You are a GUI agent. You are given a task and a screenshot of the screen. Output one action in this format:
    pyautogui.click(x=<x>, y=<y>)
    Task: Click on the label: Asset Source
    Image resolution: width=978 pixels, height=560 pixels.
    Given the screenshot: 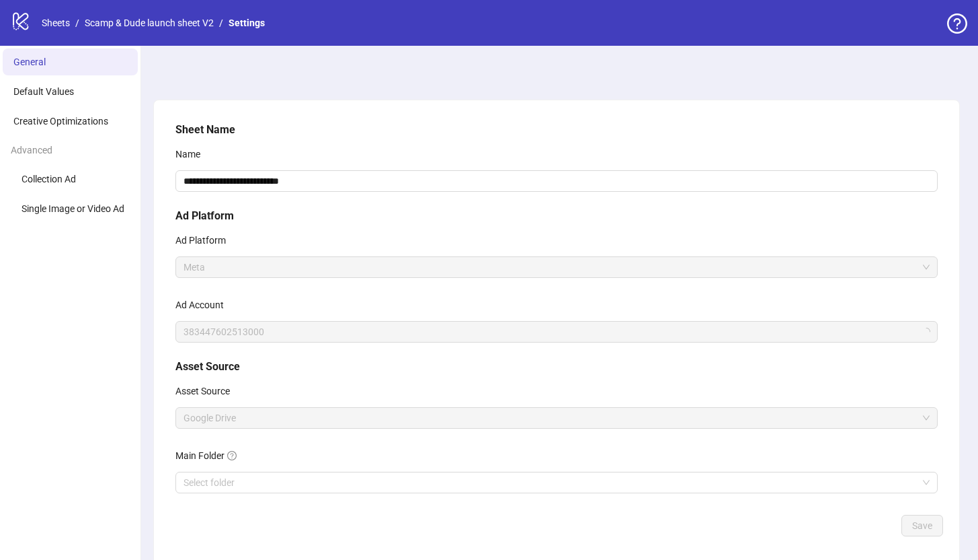 What is the action you would take?
    pyautogui.click(x=207, y=391)
    